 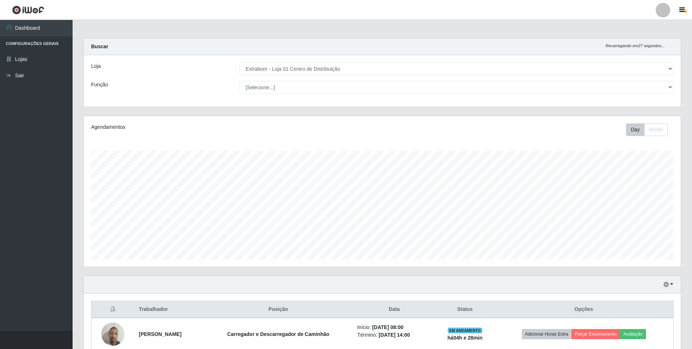 I want to click on strong: Buscar, so click(x=99, y=46).